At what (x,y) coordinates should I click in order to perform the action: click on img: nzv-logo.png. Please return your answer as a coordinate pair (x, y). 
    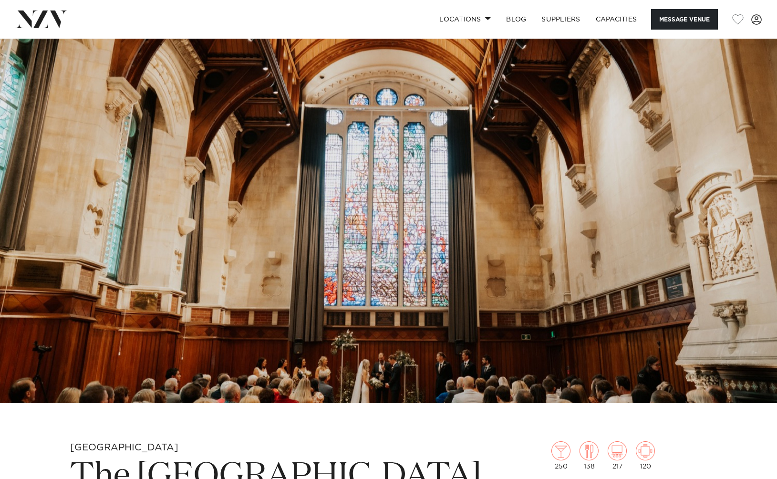
    Looking at the image, I should click on (41, 19).